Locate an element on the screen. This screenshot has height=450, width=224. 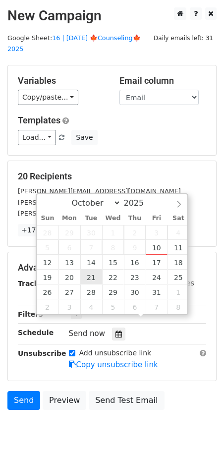
span: October 21, 2025 is located at coordinates (91, 277).